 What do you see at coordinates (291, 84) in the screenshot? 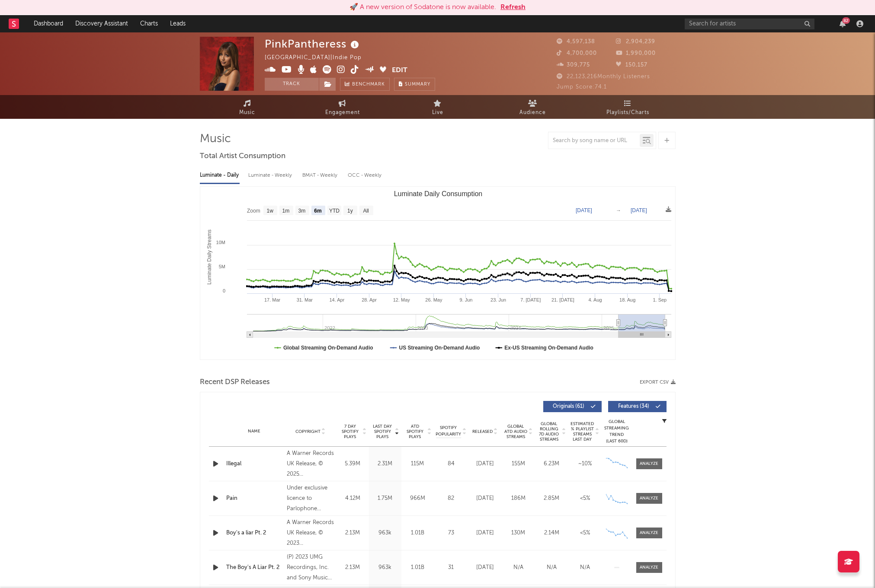
I see `button: Track` at bounding box center [291, 84].